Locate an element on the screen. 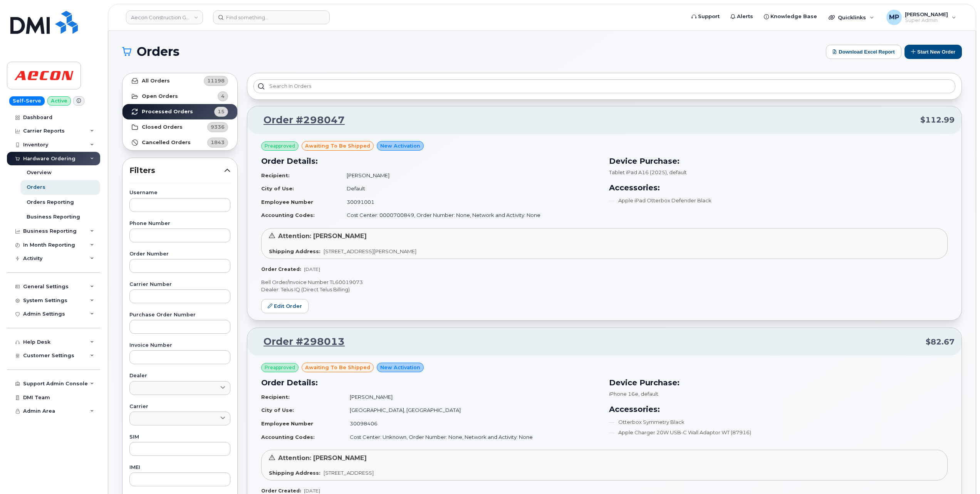 The height and width of the screenshot is (494, 980). strong: Open Orders is located at coordinates (160, 96).